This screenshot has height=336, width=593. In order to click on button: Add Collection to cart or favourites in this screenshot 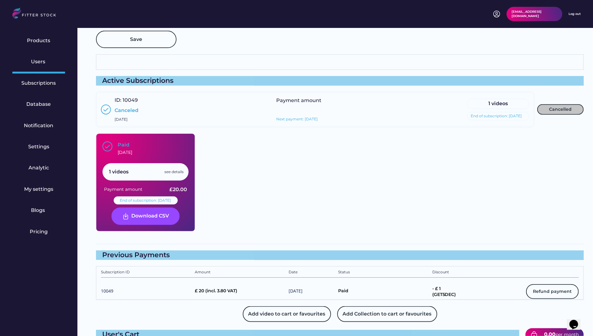, I will do `click(387, 314)`.